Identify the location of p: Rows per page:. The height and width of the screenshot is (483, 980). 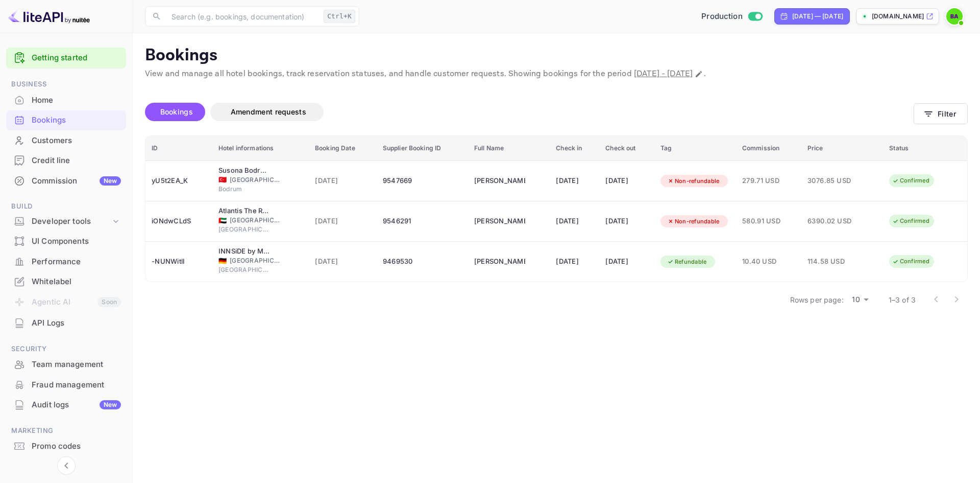
(817, 299).